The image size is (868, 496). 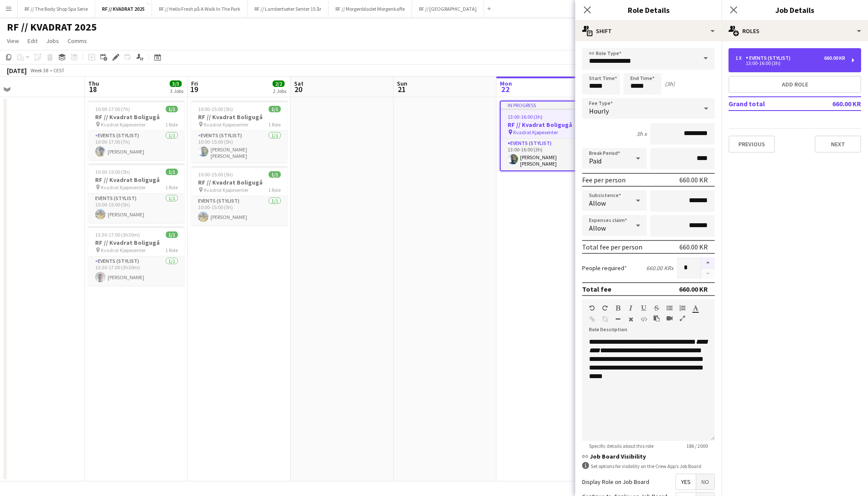 I want to click on span: 13:00-16:00 (3h), so click(x=525, y=116).